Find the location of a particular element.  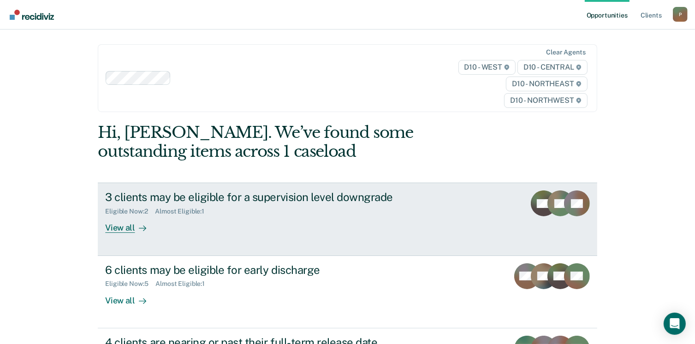

div: Clear agents is located at coordinates (565, 52).